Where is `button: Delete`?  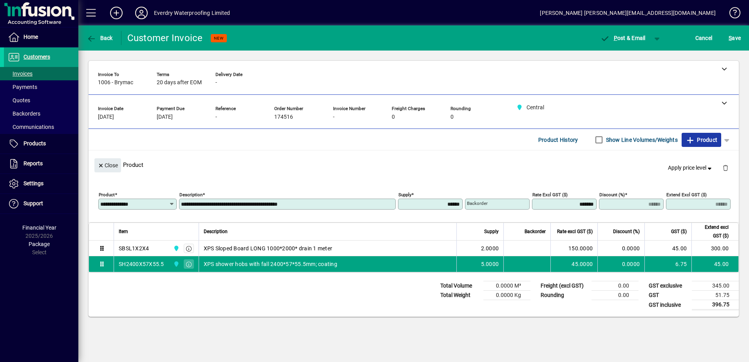 button: Delete is located at coordinates (726, 168).